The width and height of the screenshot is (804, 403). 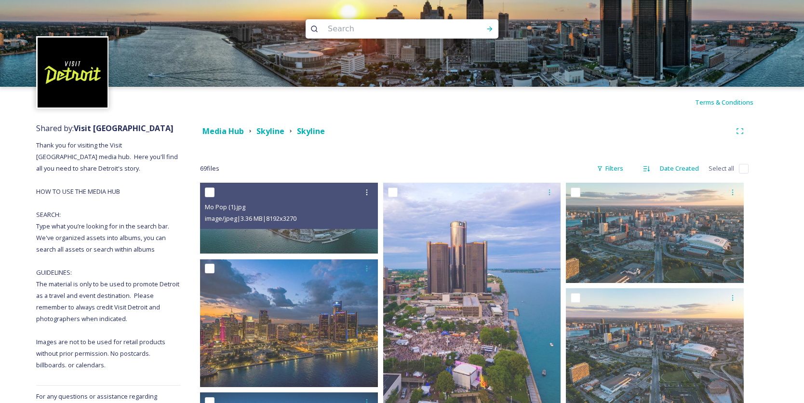 What do you see at coordinates (679, 168) in the screenshot?
I see `div: Date Created` at bounding box center [679, 168].